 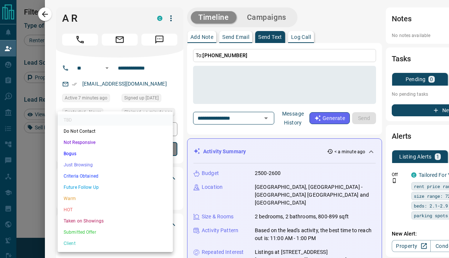 What do you see at coordinates (115, 232) in the screenshot?
I see `li: Submitted Offer` at bounding box center [115, 232].